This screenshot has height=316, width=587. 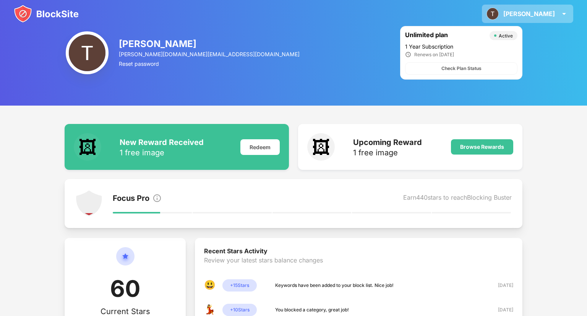 What do you see at coordinates (46, 14) in the screenshot?
I see `img: blocksite-icon.svg` at bounding box center [46, 14].